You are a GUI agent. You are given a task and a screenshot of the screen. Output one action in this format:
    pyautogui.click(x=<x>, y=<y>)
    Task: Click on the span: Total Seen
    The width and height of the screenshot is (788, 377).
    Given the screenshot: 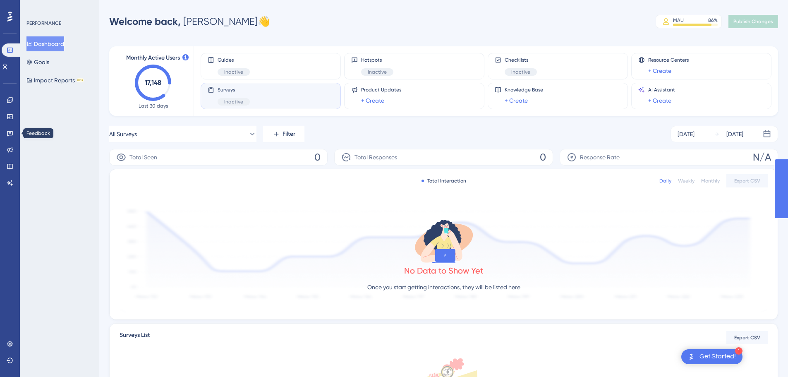 What is the action you would take?
    pyautogui.click(x=143, y=157)
    